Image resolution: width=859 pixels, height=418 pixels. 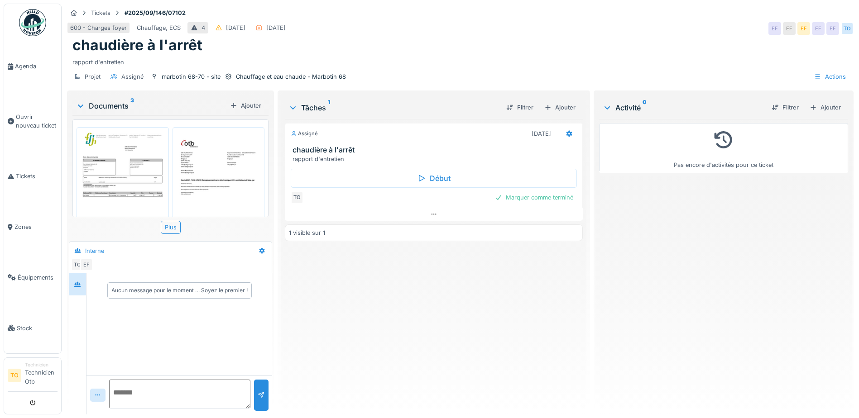 What do you see at coordinates (534, 197) in the screenshot?
I see `div: Marquer comme terminé` at bounding box center [534, 197].